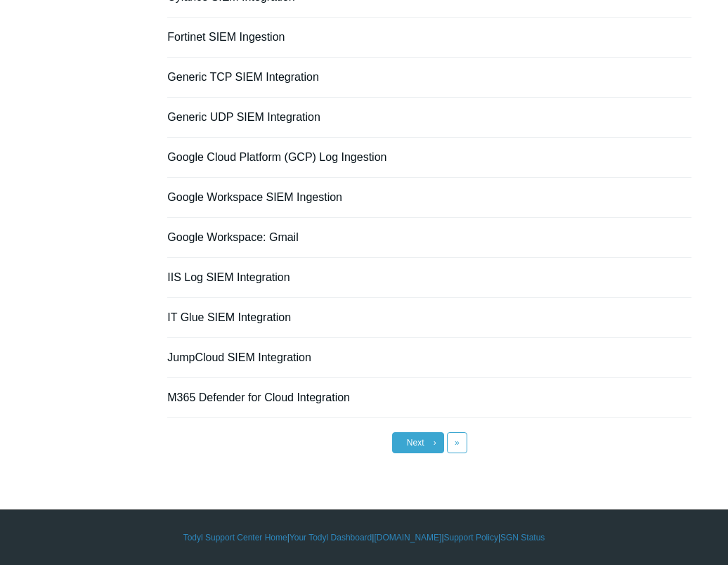 This screenshot has height=565, width=728. I want to click on a: Google Workspace: Gmail, so click(232, 237).